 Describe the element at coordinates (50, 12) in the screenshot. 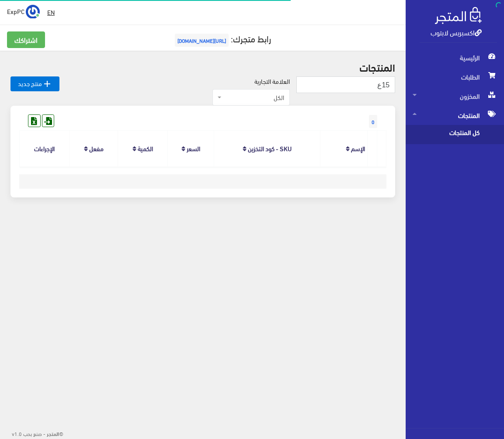

I see `u: EN` at that location.